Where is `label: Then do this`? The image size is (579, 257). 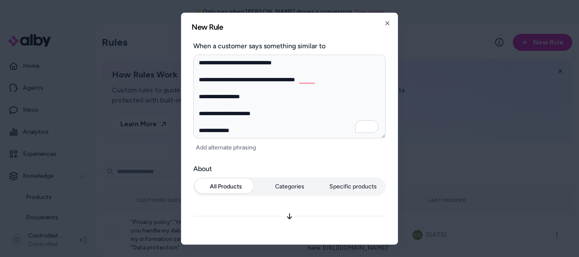 label: Then do this is located at coordinates (290, 238).